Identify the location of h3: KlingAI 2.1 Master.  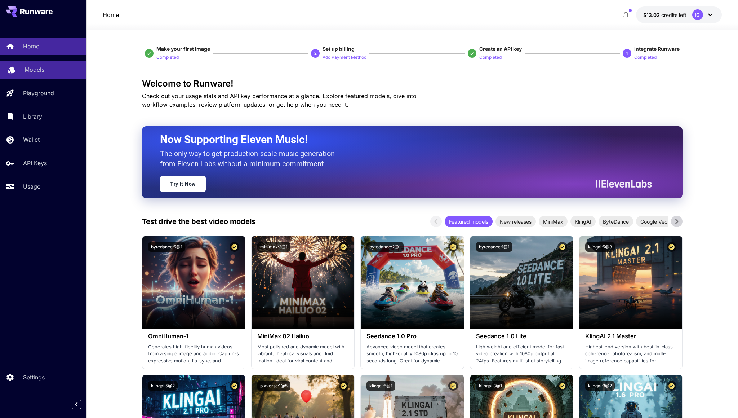
(631, 336).